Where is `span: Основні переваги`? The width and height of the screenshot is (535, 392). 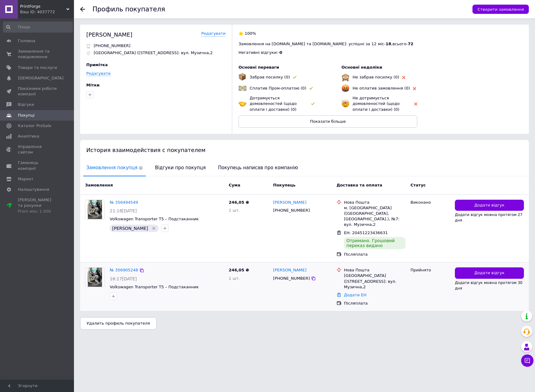
span: Основні переваги is located at coordinates (259, 67).